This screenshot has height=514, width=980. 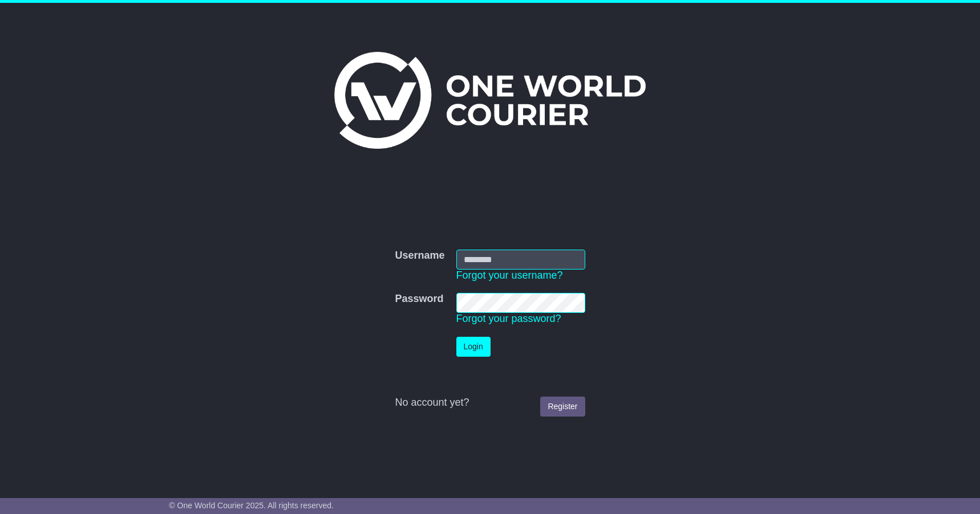 I want to click on a: Forgot your password?, so click(x=509, y=319).